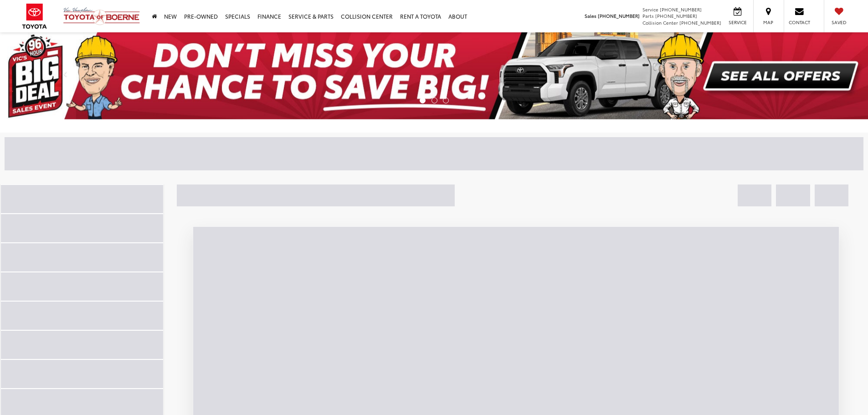 The image size is (868, 415). I want to click on span: Map, so click(768, 22).